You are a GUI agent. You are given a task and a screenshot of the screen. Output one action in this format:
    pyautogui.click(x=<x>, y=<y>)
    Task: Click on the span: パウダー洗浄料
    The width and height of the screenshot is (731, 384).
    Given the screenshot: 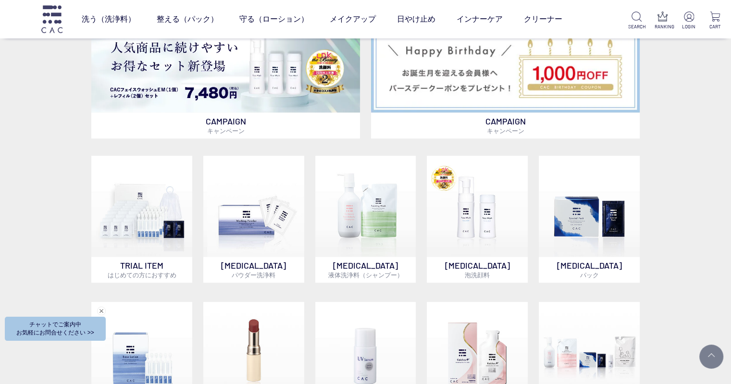 What is the action you would take?
    pyautogui.click(x=253, y=275)
    